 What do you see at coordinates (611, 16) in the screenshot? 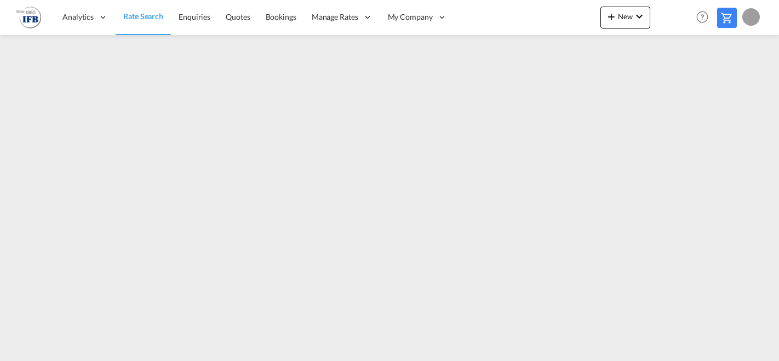
I see `md-icon: icon-plus 400-fg` at bounding box center [611, 16].